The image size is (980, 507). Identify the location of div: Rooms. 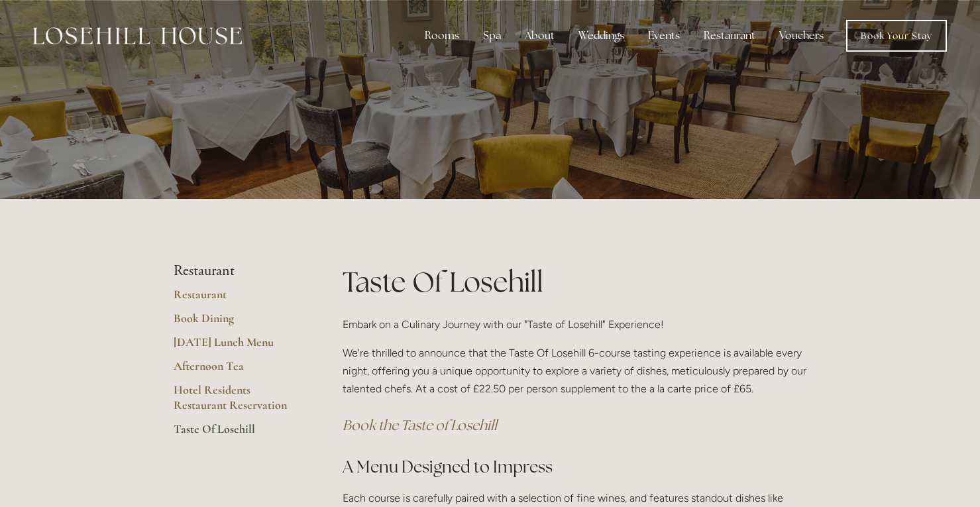
(442, 36).